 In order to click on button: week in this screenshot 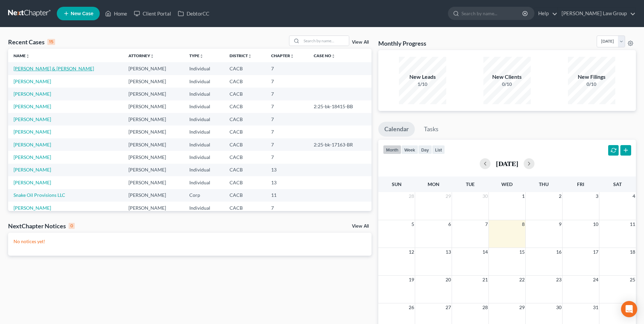, I will do `click(410, 149)`.